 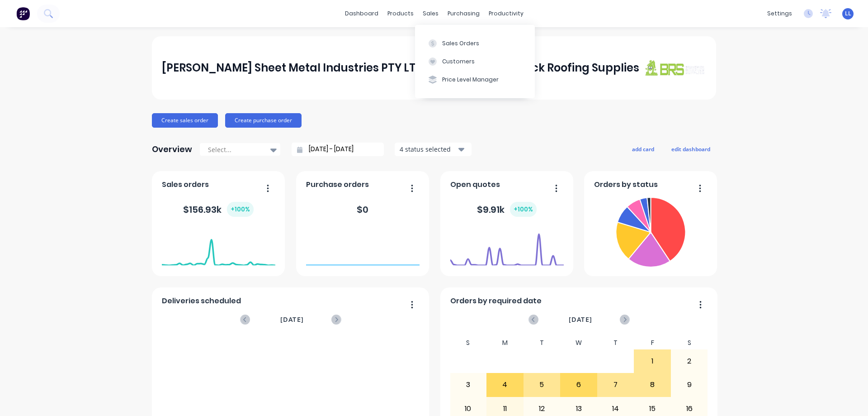 What do you see at coordinates (172, 149) in the screenshot?
I see `div: Overview` at bounding box center [172, 149].